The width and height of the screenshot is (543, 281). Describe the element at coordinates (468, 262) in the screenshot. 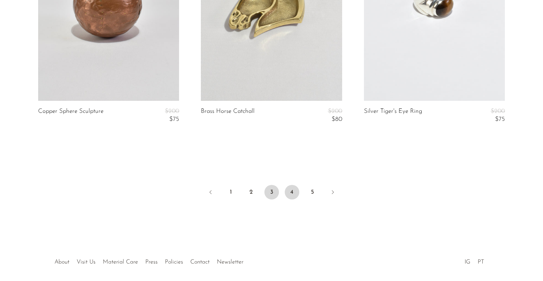

I see `a: IG` at that location.